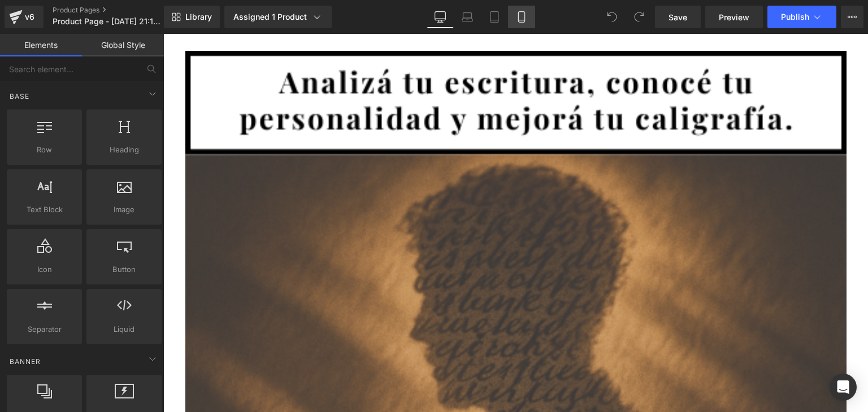  Describe the element at coordinates (123, 45) in the screenshot. I see `a: Global Style` at that location.